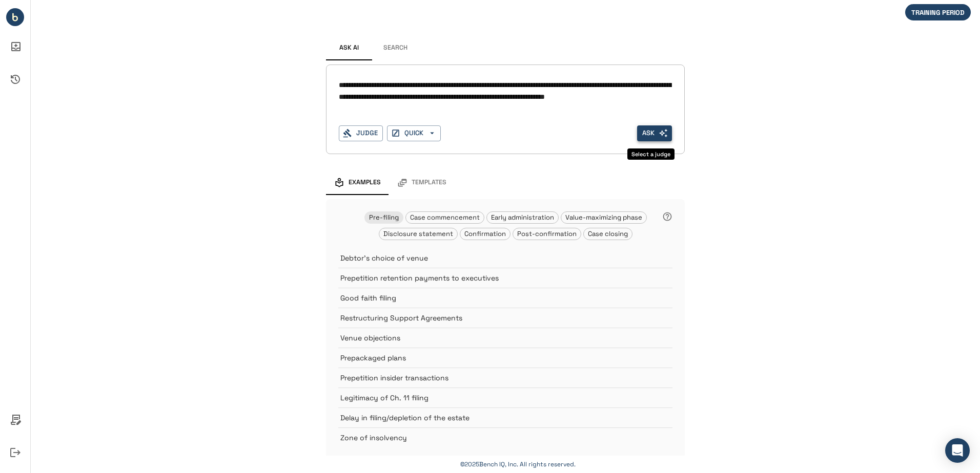 The image size is (980, 473). What do you see at coordinates (485, 233) in the screenshot?
I see `span: Confirmation` at bounding box center [485, 233].